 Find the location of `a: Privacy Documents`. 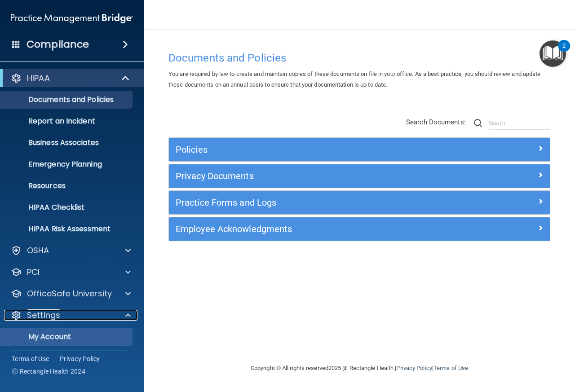

a: Privacy Documents is located at coordinates (359, 176).